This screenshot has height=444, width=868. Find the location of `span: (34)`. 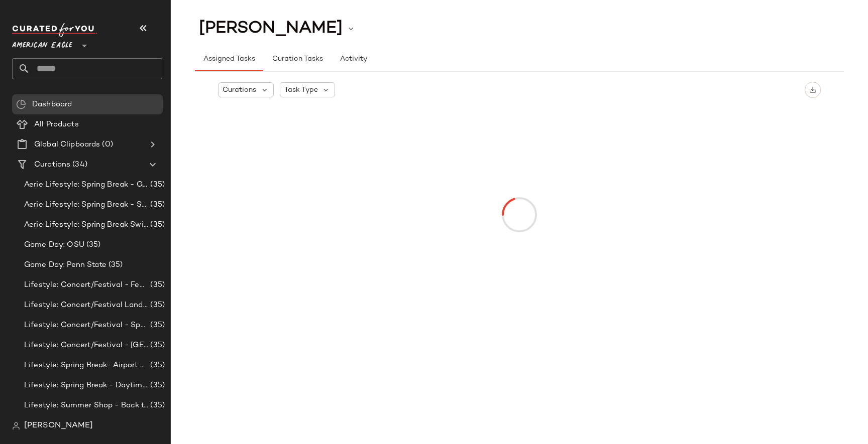

span: (34) is located at coordinates (79, 165).